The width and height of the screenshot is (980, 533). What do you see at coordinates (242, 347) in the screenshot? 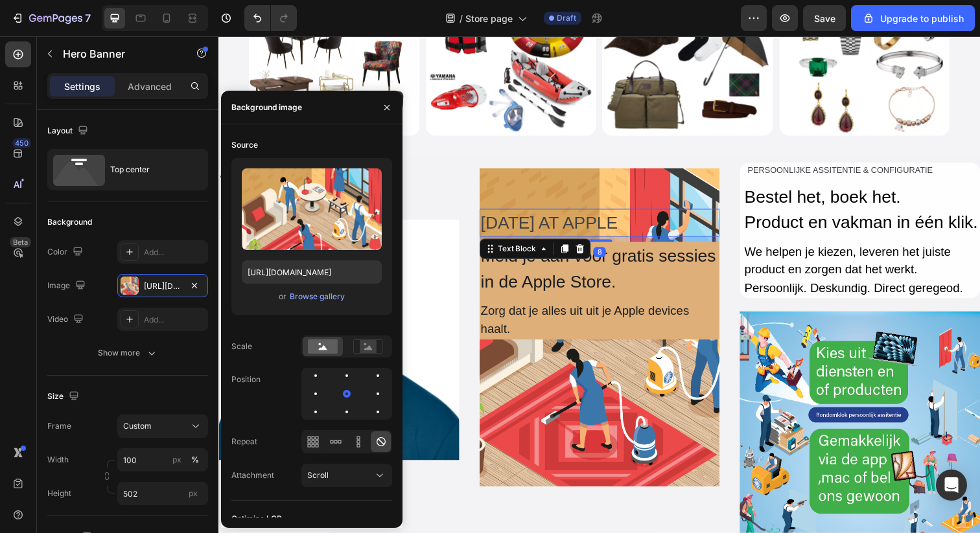
I see `div: Scale` at bounding box center [242, 347].